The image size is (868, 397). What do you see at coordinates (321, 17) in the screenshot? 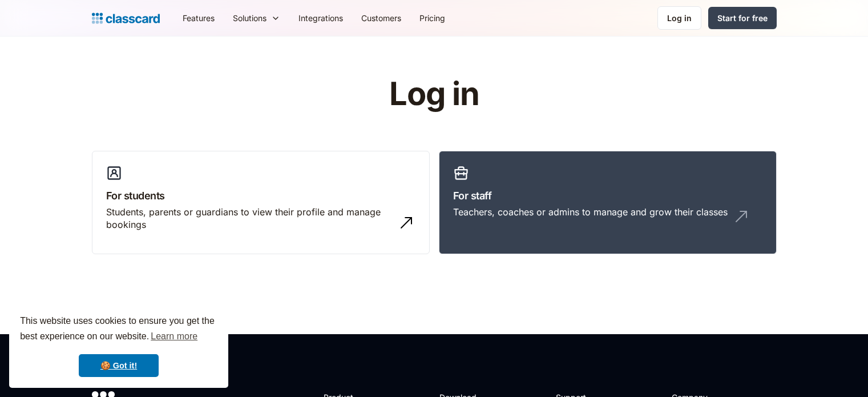
I see `a: Integrations` at bounding box center [321, 17].